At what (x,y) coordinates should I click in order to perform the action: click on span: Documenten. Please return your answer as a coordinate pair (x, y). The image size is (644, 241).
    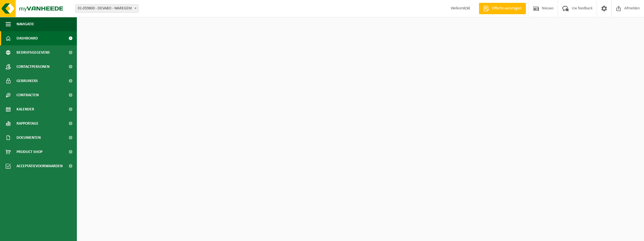
    Looking at the image, I should click on (29, 138).